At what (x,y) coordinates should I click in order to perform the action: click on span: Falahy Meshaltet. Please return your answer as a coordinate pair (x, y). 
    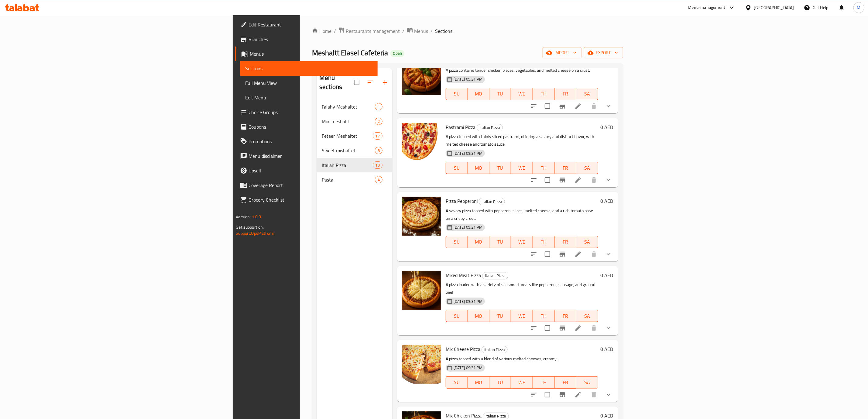
    Looking at the image, I should click on (348, 107).